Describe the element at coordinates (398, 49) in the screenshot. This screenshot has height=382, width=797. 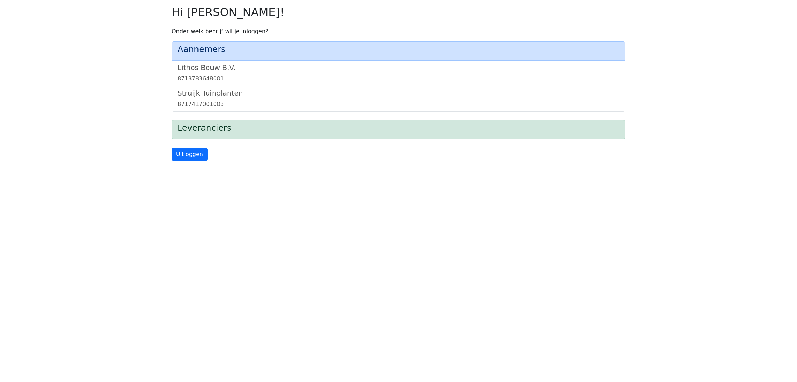
I see `h4: Aannemers` at that location.